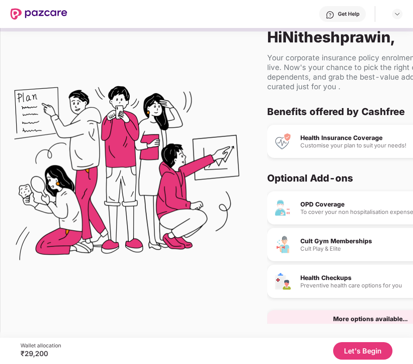  What do you see at coordinates (330, 15) in the screenshot?
I see `img: svg+xml;base64,PHN2ZyBpZD0iSGVscC0zMngzMiIgeG1sbnM9Imh0dHA6Ly93d3cudzMub3JnLzIwMDAvc3ZnIiB3aWR0aD...` at bounding box center [330, 15].